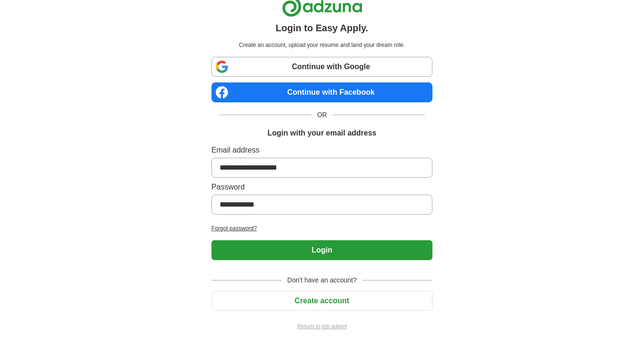  I want to click on h1: Login with your email address, so click(322, 133).